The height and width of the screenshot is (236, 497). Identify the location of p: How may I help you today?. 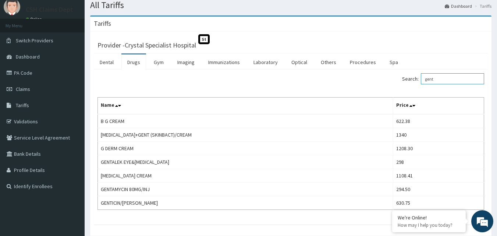
(429, 225).